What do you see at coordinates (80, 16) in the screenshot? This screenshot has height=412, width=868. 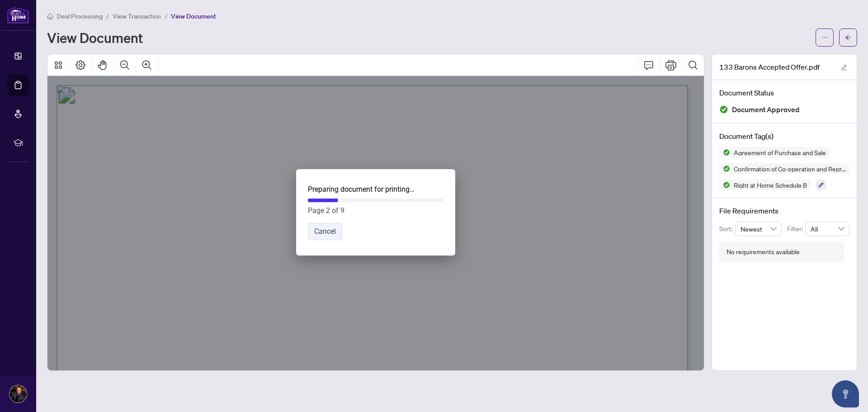 I see `span: Deal Processing` at bounding box center [80, 16].